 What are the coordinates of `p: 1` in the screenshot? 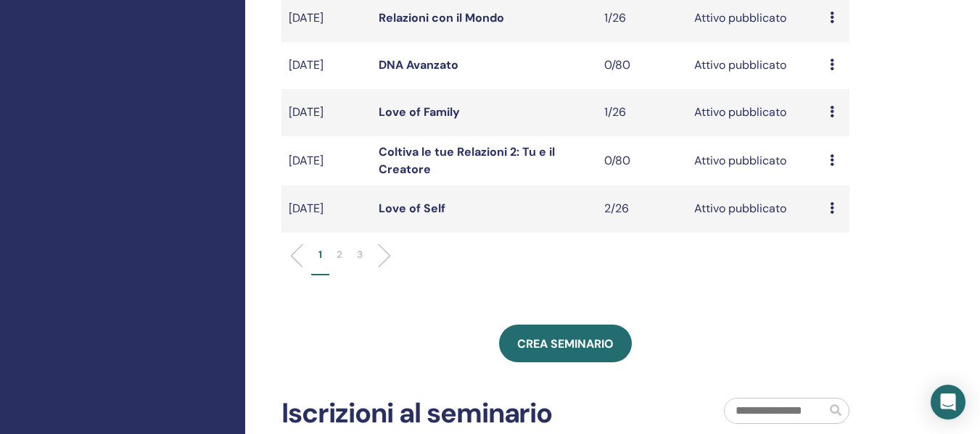 It's located at (320, 254).